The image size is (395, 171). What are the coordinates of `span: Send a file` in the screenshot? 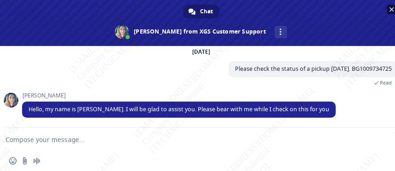 It's located at (25, 161).